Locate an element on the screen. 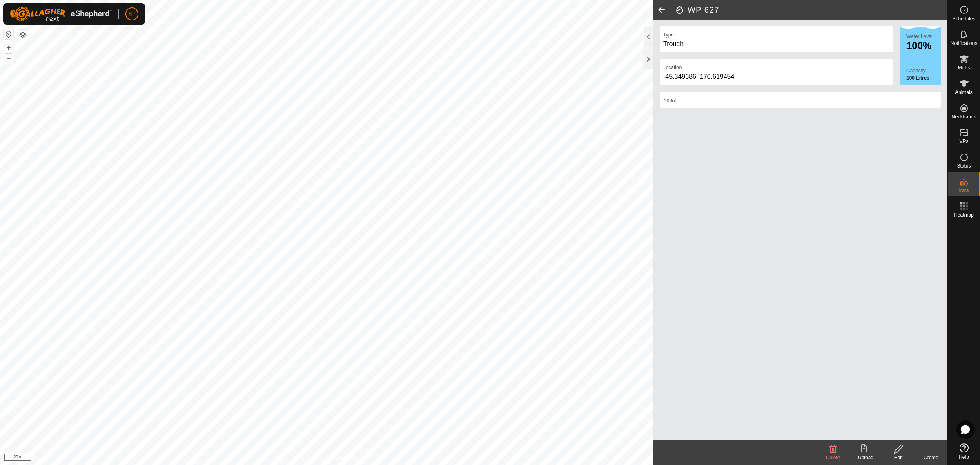 Image resolution: width=980 pixels, height=465 pixels. span: Schedules is located at coordinates (964, 19).